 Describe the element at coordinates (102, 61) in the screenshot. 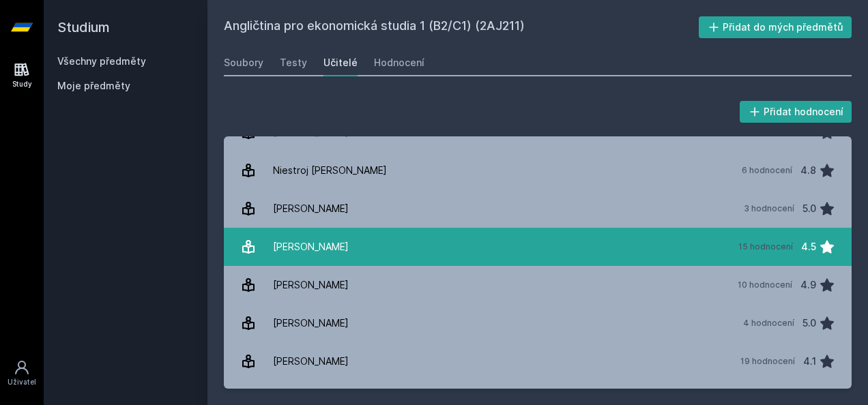

I see `a: Všechny předměty` at that location.